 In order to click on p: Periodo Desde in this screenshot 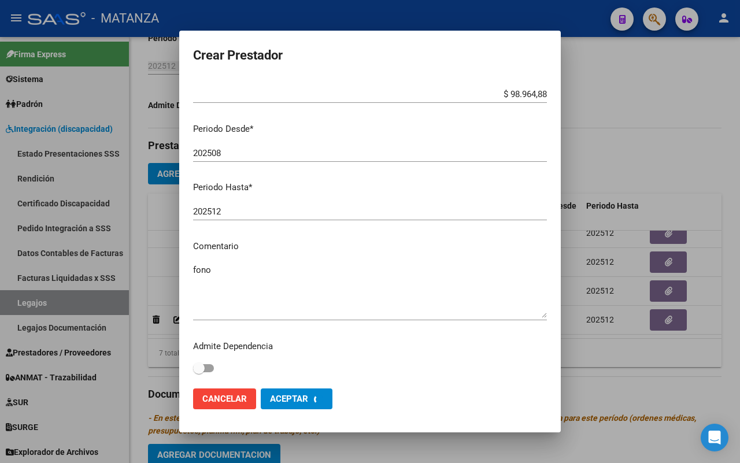, I will do `click(370, 129)`.